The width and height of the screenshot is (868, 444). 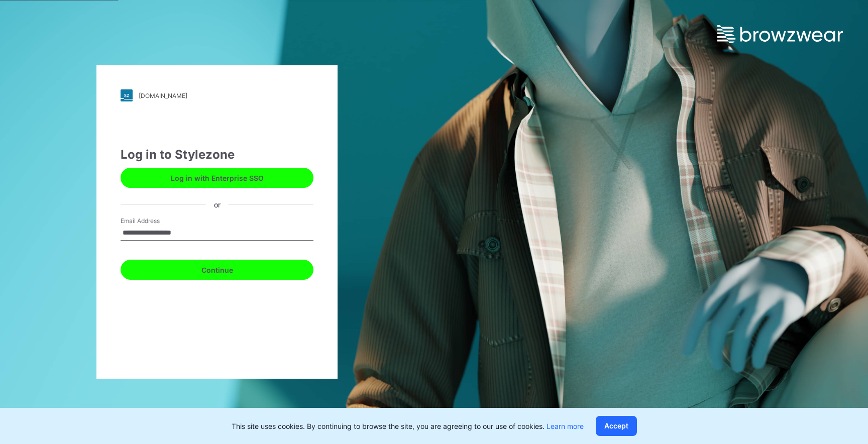 What do you see at coordinates (217, 270) in the screenshot?
I see `button: Continue` at bounding box center [217, 270].